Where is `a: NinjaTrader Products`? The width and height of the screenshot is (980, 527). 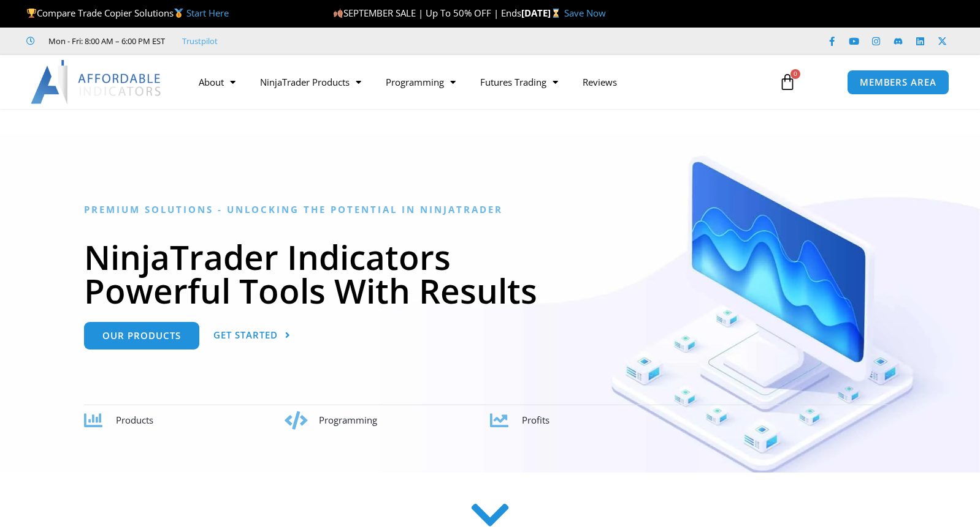 a: NinjaTrader Products is located at coordinates (310, 83).